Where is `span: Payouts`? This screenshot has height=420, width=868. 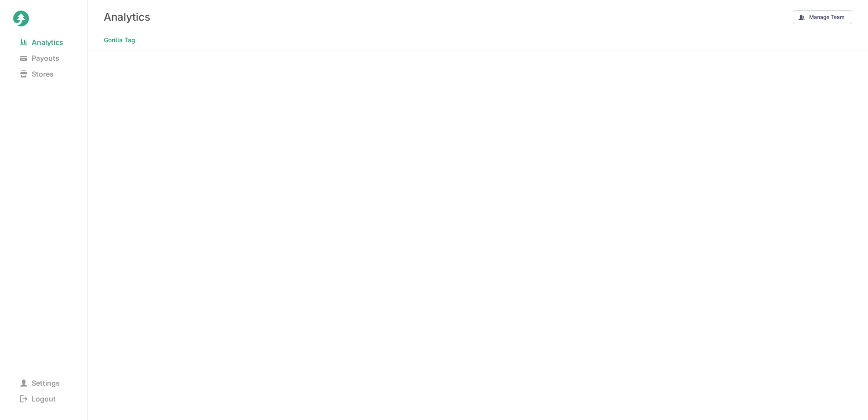 span: Payouts is located at coordinates (40, 58).